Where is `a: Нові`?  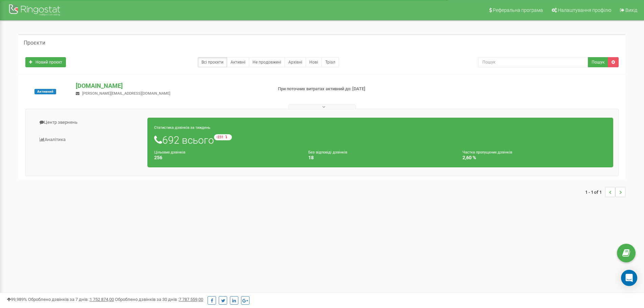 a: Нові is located at coordinates (314, 62).